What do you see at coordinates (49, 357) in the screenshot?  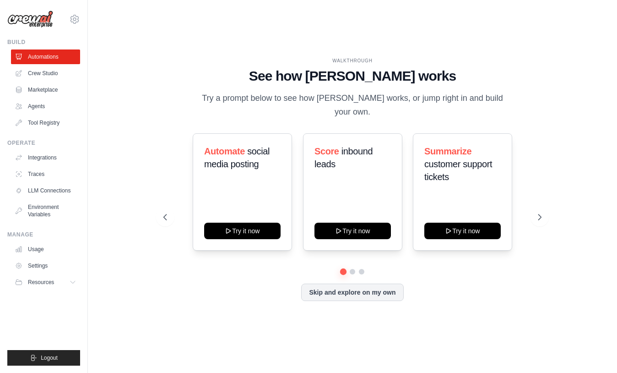 I see `span: Logout` at bounding box center [49, 357].